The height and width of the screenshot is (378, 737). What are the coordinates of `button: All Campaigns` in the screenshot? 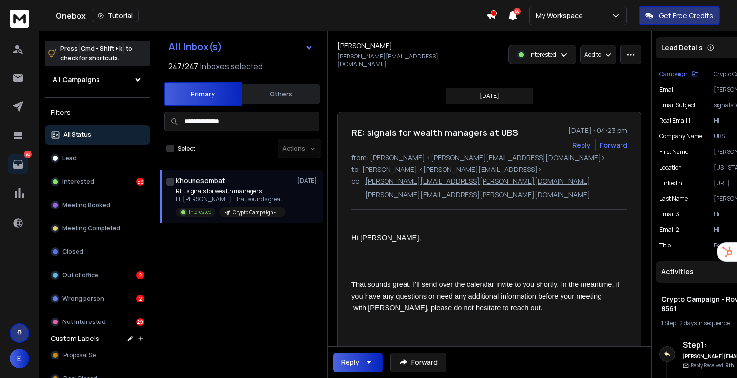 It's located at (97, 80).